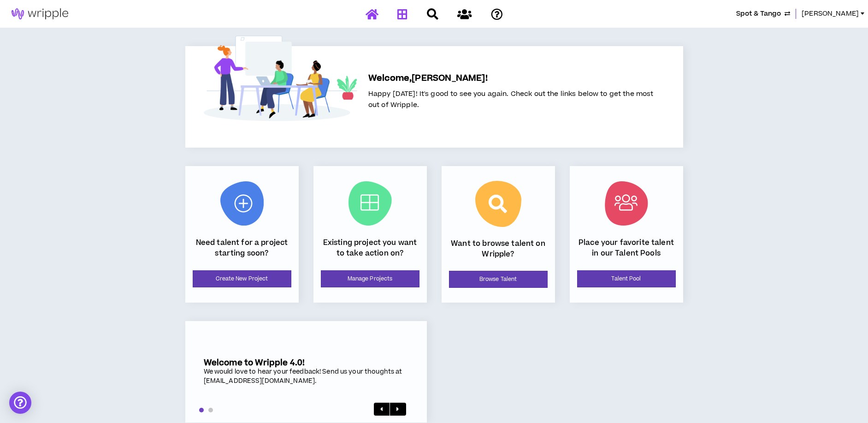  Describe the element at coordinates (499, 279) in the screenshot. I see `a: Browse Talent` at that location.